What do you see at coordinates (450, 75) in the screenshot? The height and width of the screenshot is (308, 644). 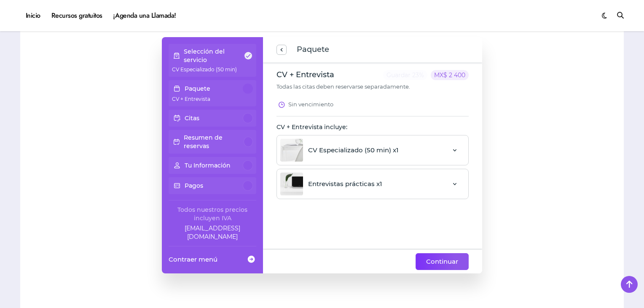 I see `p: MX$ 2 400` at bounding box center [450, 75].